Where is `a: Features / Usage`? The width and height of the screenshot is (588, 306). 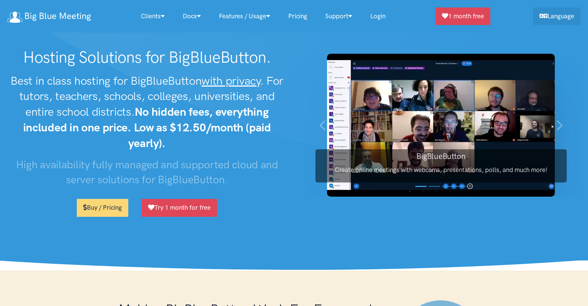
a: Features / Usage is located at coordinates (244, 16).